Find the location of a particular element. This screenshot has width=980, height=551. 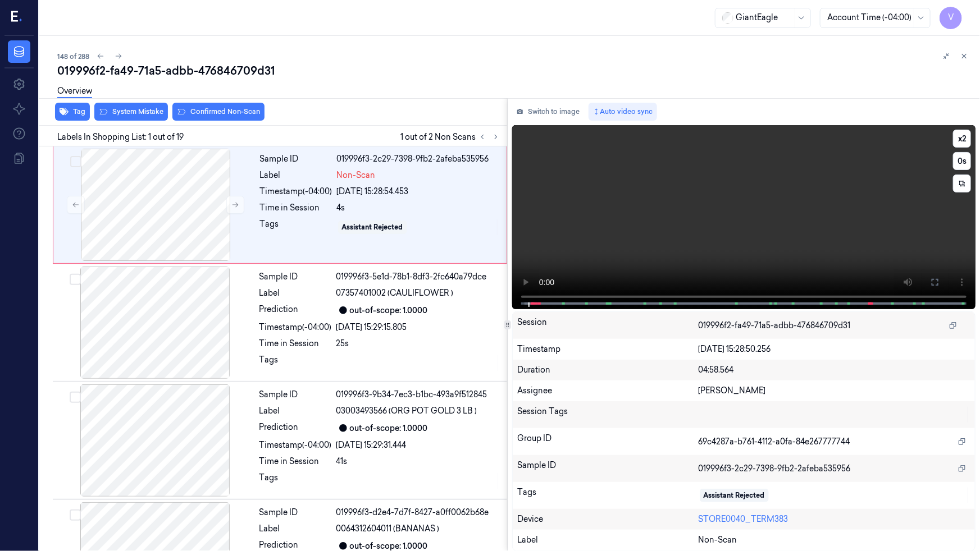

span: 07357401002 (CAULIFLOWER ) is located at coordinates (395, 293).